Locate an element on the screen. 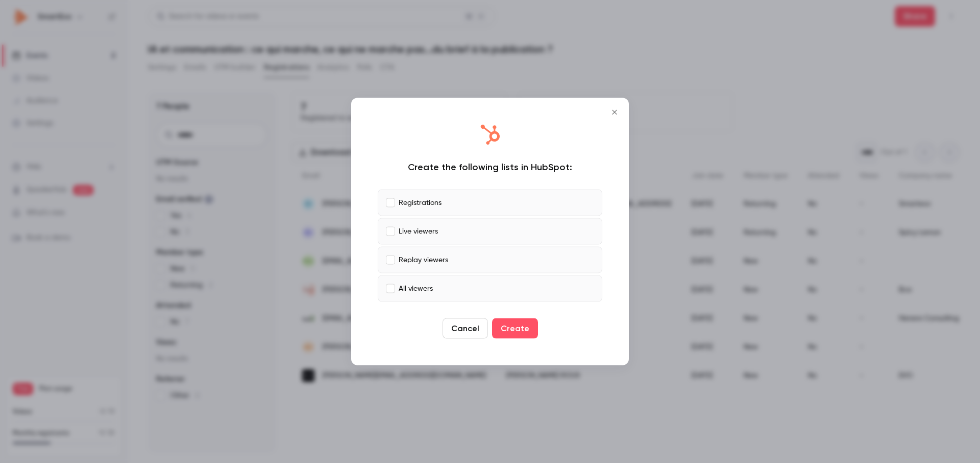 The image size is (980, 463). p: All viewers is located at coordinates (416, 288).